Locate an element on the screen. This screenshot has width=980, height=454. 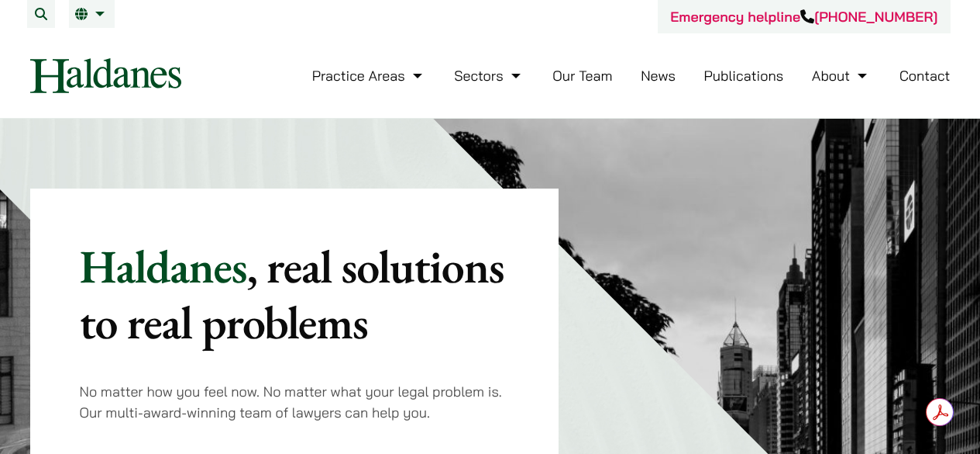
a: Sectors is located at coordinates (490, 75).